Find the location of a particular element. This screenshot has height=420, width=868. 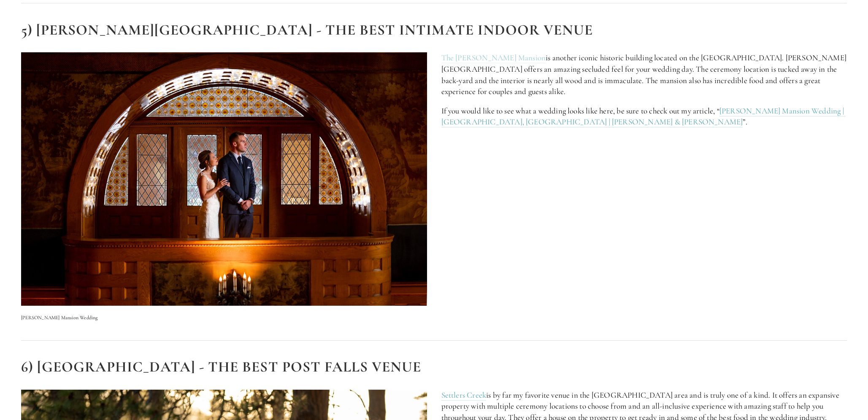

a: Settlers Creek is located at coordinates (463, 395).